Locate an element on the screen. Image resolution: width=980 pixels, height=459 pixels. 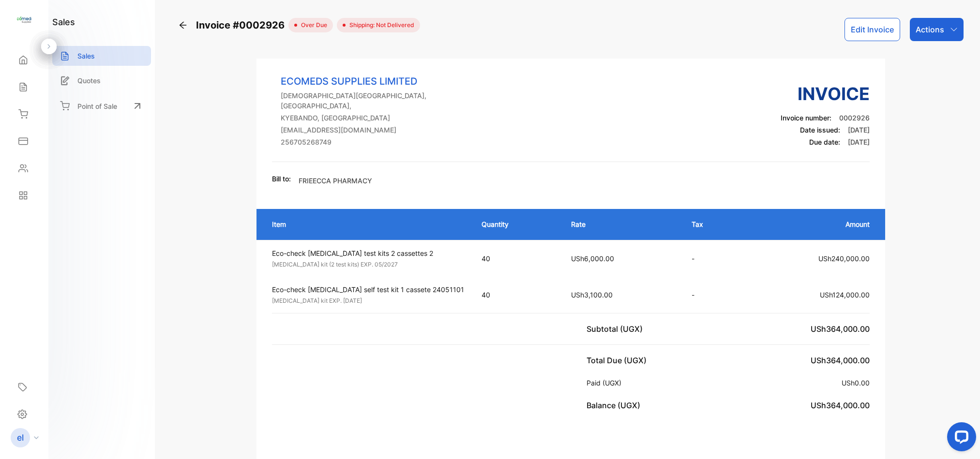
p: Bill to: is located at coordinates (281, 178).